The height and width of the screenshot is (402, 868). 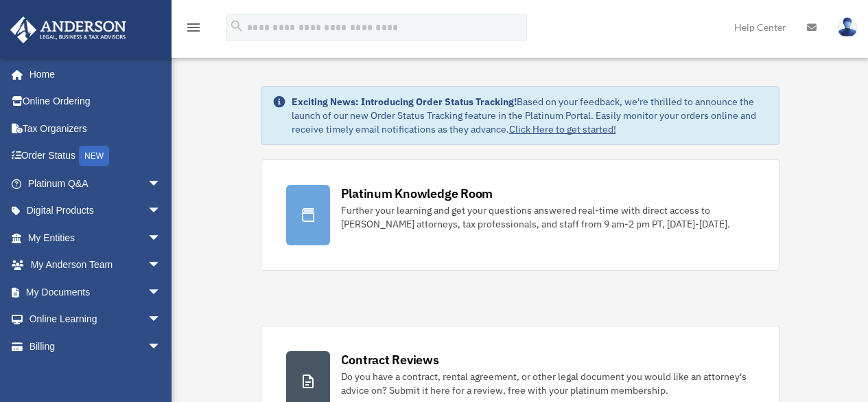 I want to click on div: Platinum Knowledge Room, so click(x=417, y=193).